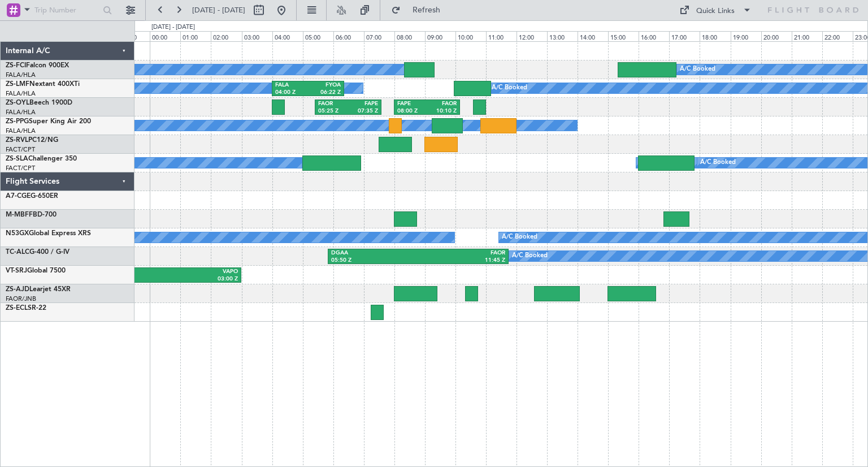 The image size is (868, 467). I want to click on div: 09:00, so click(440, 36).